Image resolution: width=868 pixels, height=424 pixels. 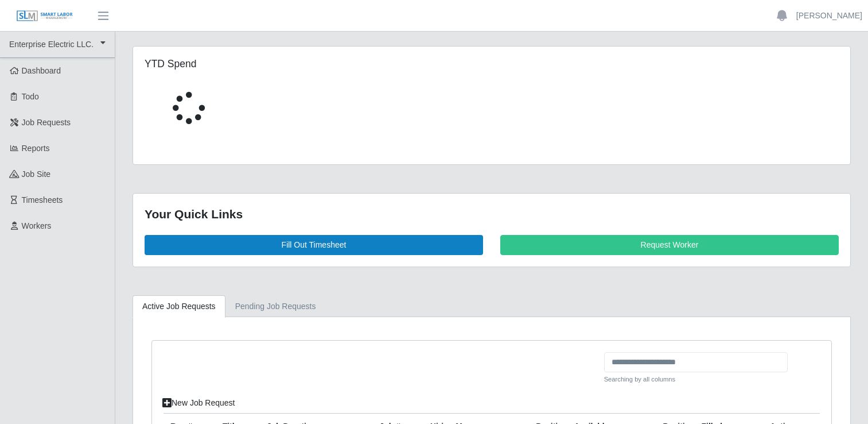 What do you see at coordinates (46, 122) in the screenshot?
I see `span: Job Requests` at bounding box center [46, 122].